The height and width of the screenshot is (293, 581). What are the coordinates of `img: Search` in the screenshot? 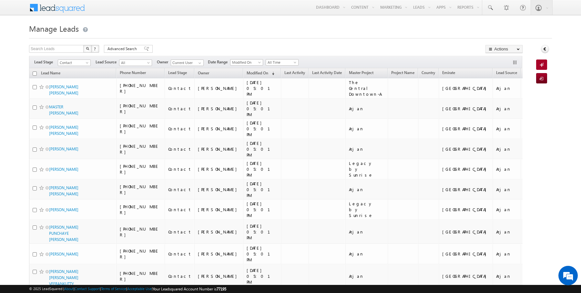 It's located at (88, 48).